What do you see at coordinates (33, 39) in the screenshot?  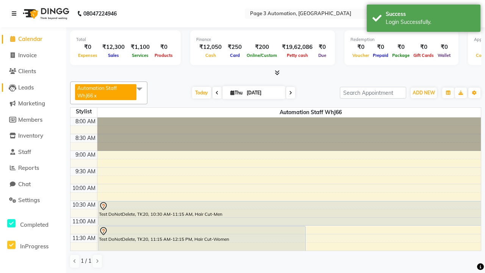 I see `a: Calendar` at bounding box center [33, 39].